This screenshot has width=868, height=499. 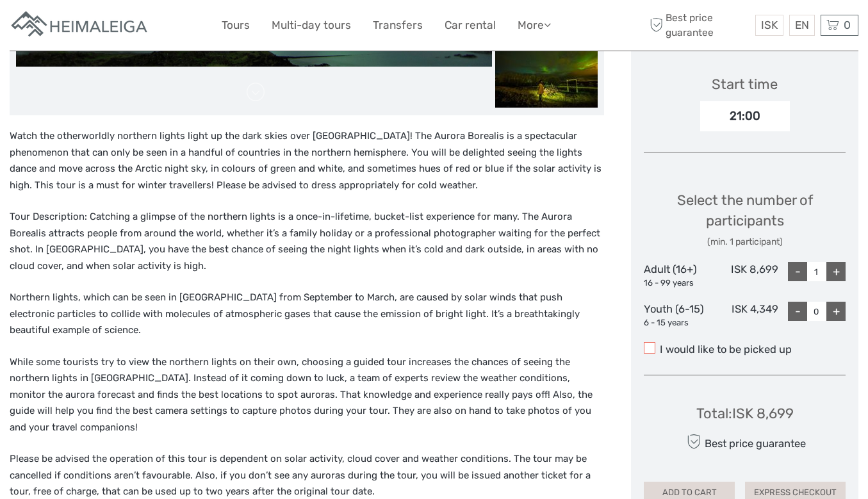 What do you see at coordinates (677, 275) in the screenshot?
I see `div: Adult (16+)` at bounding box center [677, 275].